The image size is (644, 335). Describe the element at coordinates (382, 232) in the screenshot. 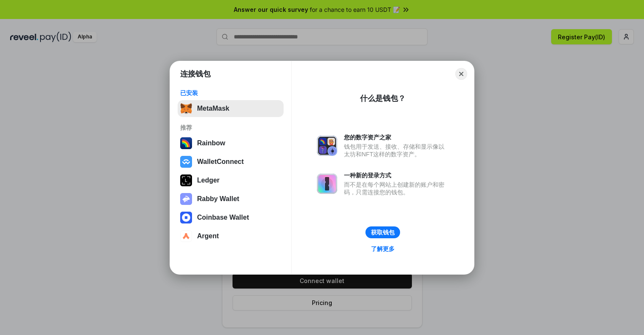

I see `div: 获取钱包` at that location.